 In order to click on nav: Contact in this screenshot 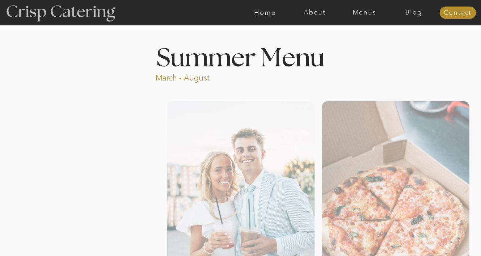, I will do `click(458, 13)`.